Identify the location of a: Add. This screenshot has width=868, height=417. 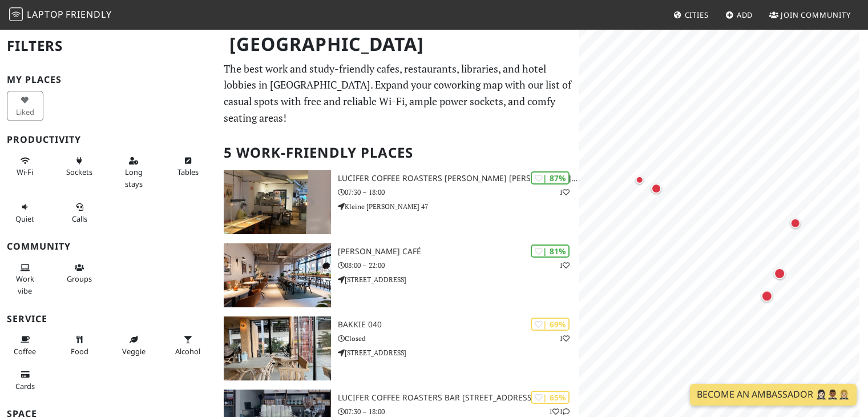
(739, 15).